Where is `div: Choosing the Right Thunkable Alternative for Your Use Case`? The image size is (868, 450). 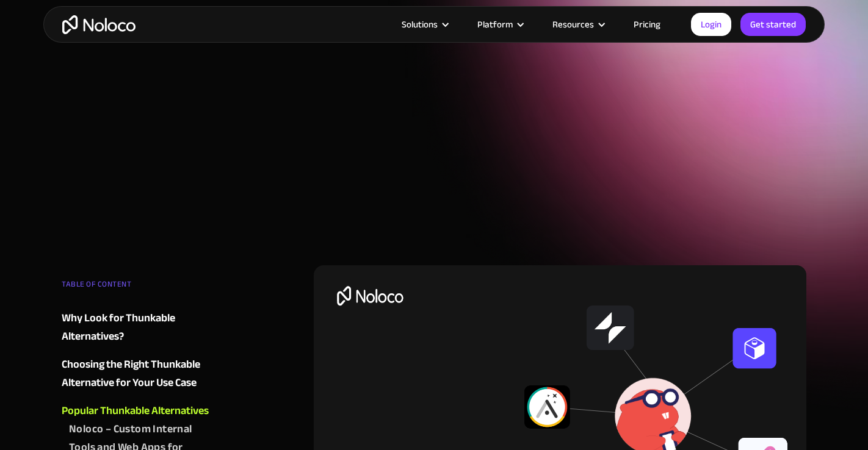 div: Choosing the Right Thunkable Alternative for Your Use Case is located at coordinates (135, 374).